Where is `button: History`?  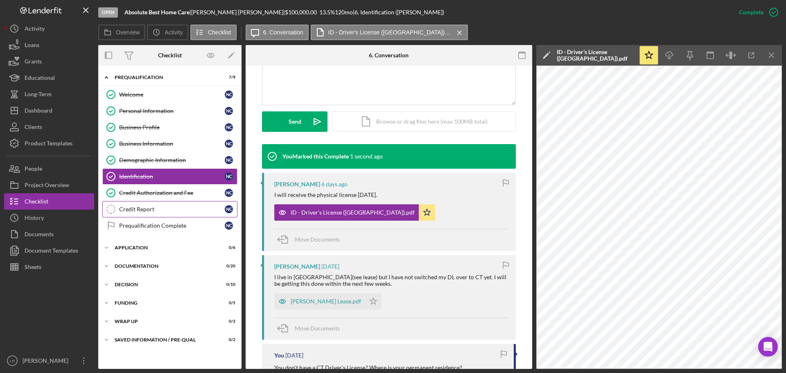
button: History is located at coordinates (49, 218).